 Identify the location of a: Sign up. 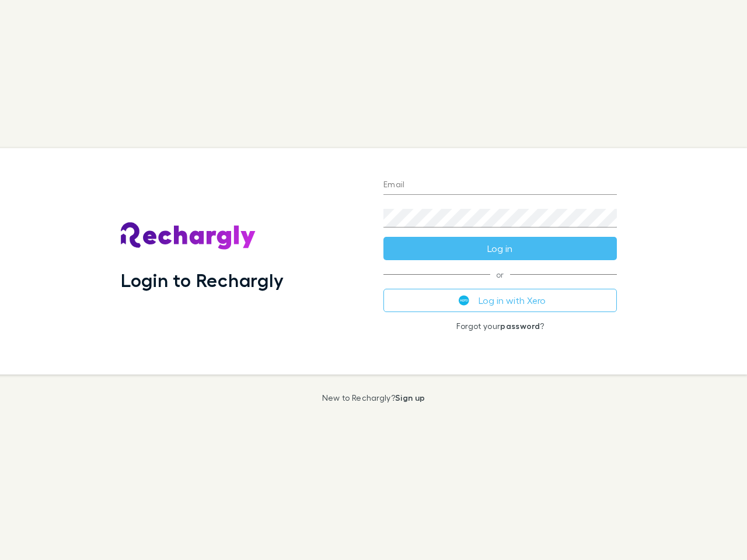
(410, 397).